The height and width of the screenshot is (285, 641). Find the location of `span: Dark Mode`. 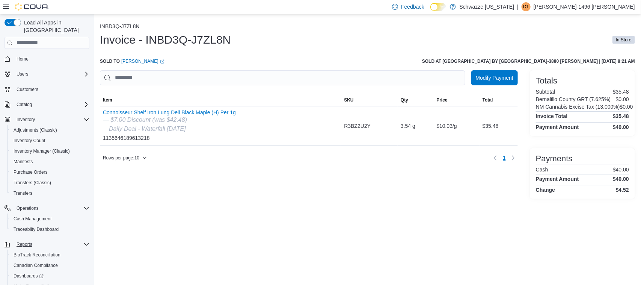

span: Dark Mode is located at coordinates (430, 11).